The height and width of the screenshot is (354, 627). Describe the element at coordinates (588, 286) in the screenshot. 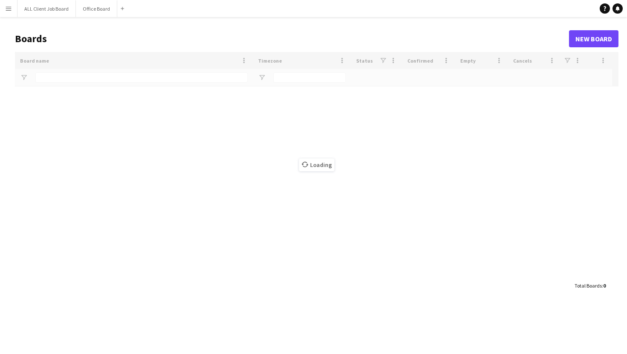

I see `span: Total Boards` at that location.